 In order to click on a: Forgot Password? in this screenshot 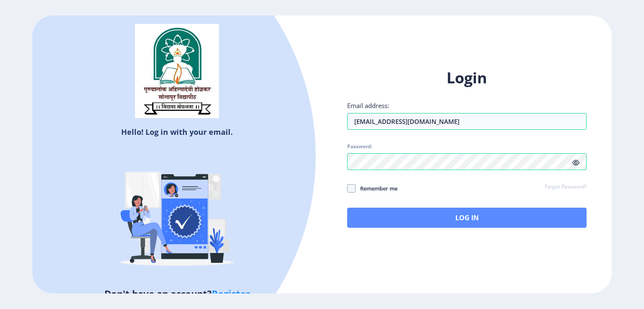, I will do `click(566, 187)`.